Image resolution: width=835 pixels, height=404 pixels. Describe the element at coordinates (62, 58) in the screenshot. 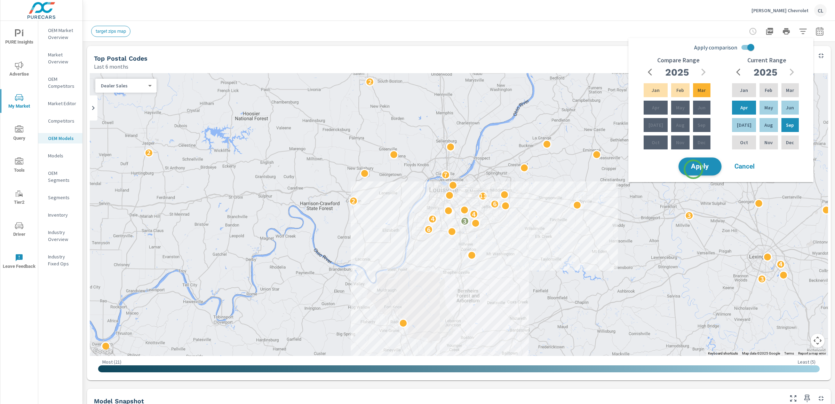

I see `p: Market Overview` at that location.